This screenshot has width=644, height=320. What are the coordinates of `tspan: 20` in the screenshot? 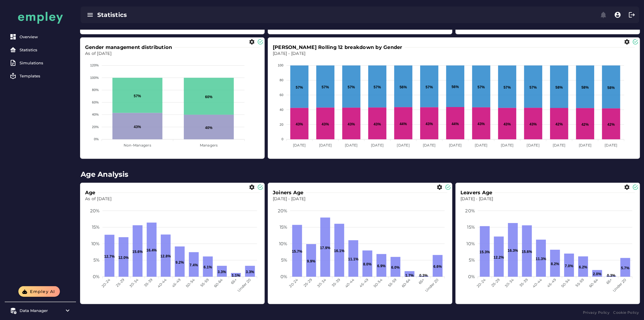 It's located at (281, 124).